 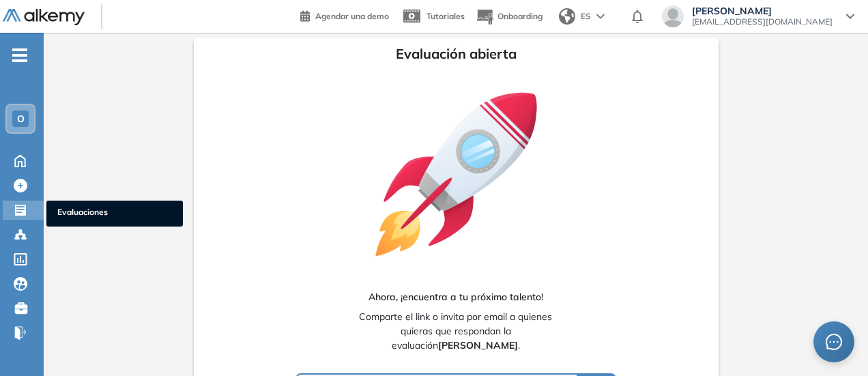 What do you see at coordinates (509, 16) in the screenshot?
I see `button: Onboarding` at bounding box center [509, 16].